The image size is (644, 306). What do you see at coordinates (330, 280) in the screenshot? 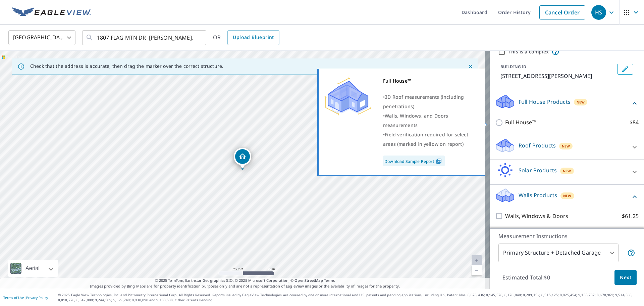
I see `a: Terms` at bounding box center [330, 280].